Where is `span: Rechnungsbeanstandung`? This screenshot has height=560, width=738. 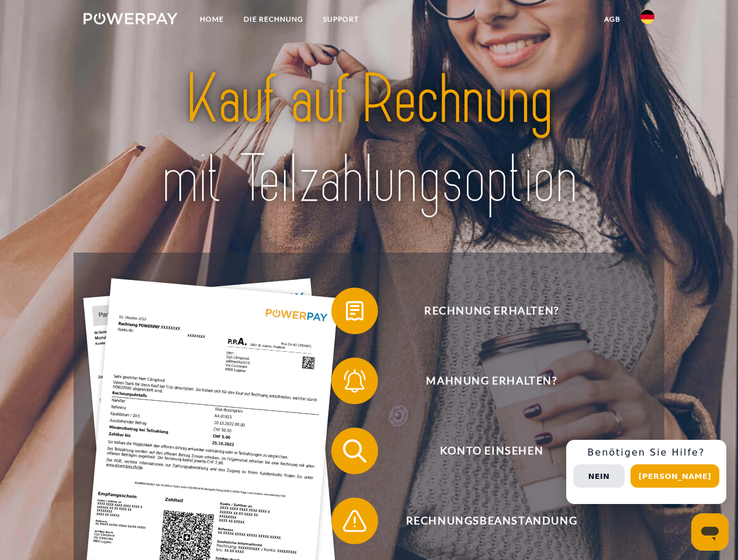 span: Rechnungsbeanstandung is located at coordinates (492, 521).